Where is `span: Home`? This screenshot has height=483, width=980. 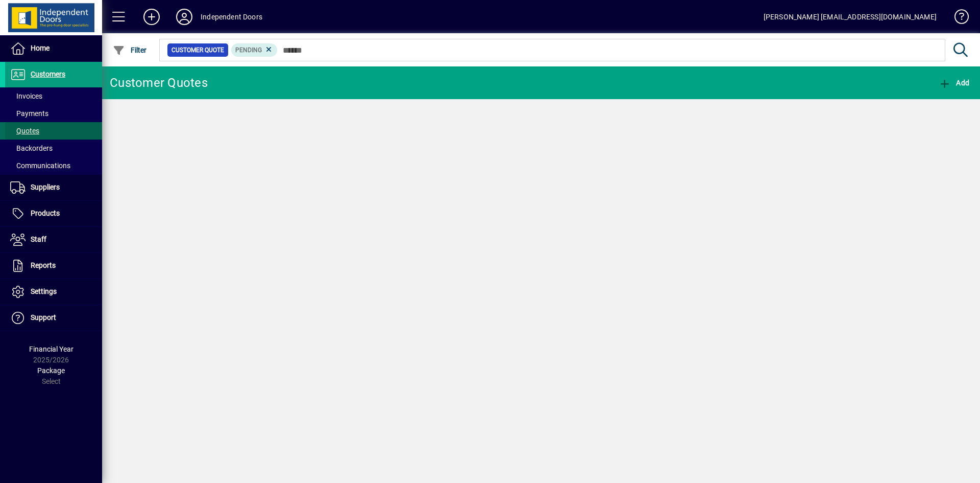 span: Home is located at coordinates (40, 48).